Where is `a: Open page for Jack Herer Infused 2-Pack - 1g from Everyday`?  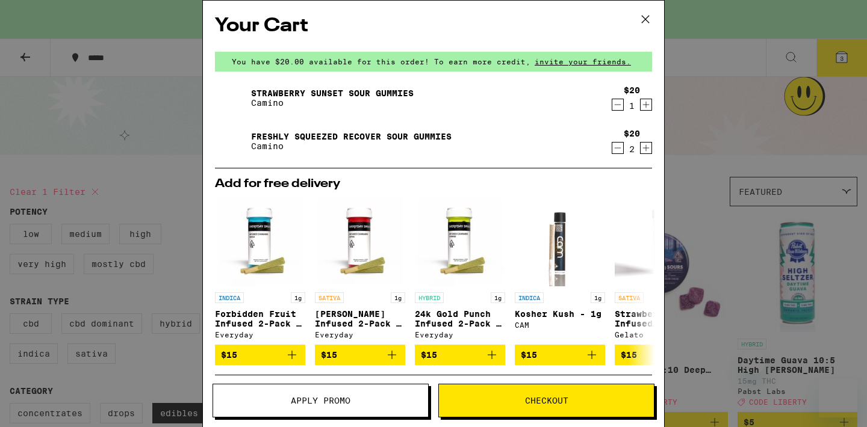
a: Open page for Jack Herer Infused 2-Pack - 1g from Everyday is located at coordinates (360, 270).